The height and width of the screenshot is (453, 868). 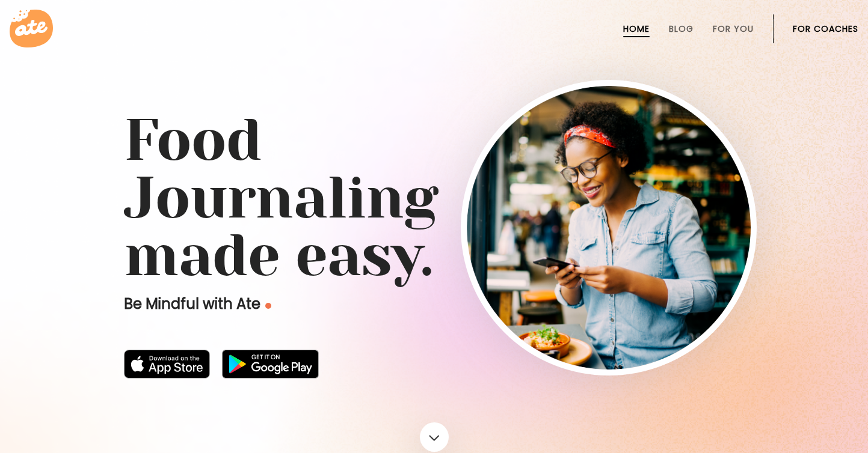 I want to click on img: badge-download-apple.svg, so click(x=167, y=364).